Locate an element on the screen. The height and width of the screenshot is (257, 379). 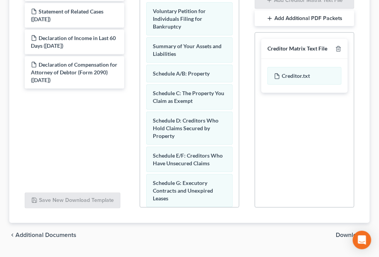
span: Schedule C: The Property You Claim as Exempt is located at coordinates (188, 97).